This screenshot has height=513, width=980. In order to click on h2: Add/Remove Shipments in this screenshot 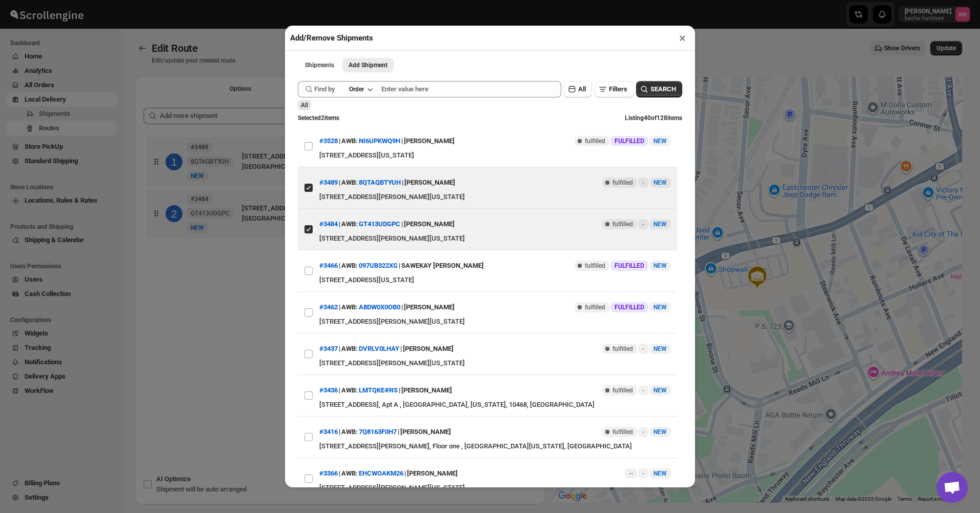, I will do `click(331, 38)`.